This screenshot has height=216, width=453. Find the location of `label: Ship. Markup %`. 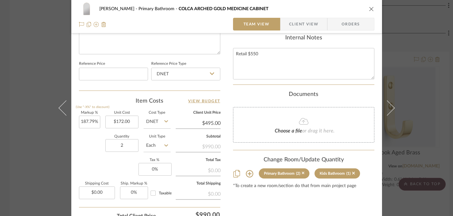

label: Ship. Markup % is located at coordinates (134, 184).